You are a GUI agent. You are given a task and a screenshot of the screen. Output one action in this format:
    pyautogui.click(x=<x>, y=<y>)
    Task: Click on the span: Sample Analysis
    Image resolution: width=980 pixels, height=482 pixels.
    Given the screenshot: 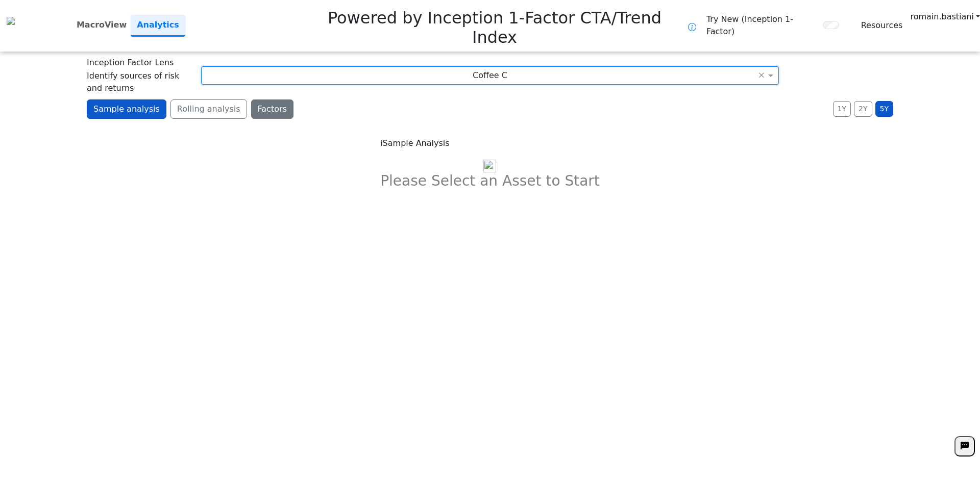 What is the action you would take?
    pyautogui.click(x=416, y=143)
    